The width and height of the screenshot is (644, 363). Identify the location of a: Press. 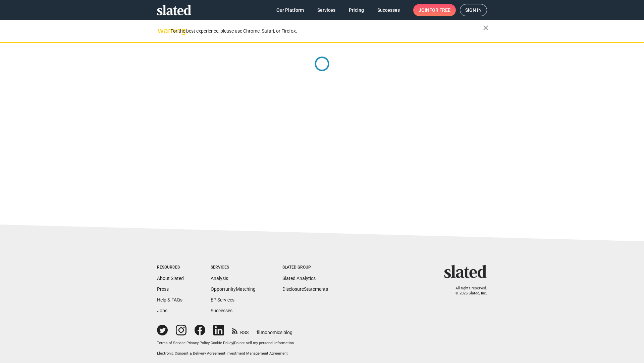
(163, 289).